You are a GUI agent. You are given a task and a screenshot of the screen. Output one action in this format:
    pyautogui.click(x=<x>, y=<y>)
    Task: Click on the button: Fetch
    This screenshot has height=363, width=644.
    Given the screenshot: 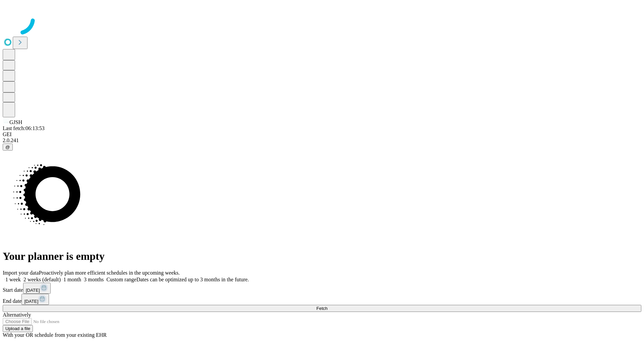 What is the action you would take?
    pyautogui.click(x=322, y=308)
    